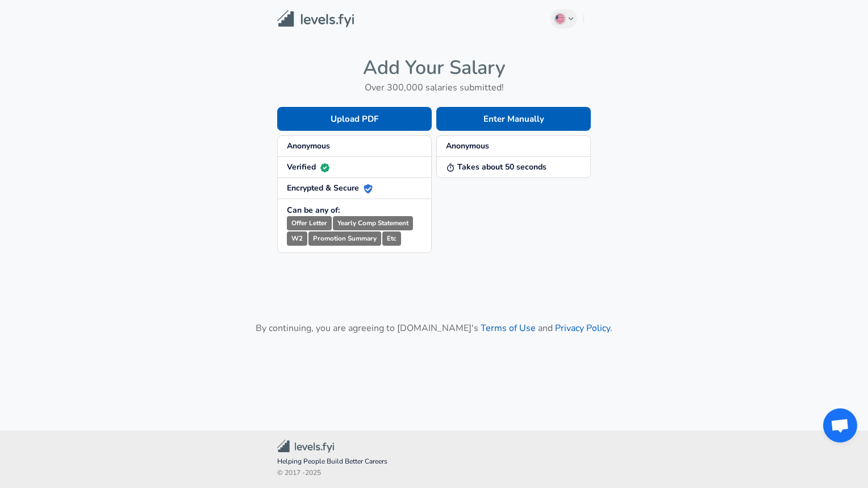 The height and width of the screenshot is (488, 868). What do you see at coordinates (355, 119) in the screenshot?
I see `button: Upload PDF` at bounding box center [355, 119].